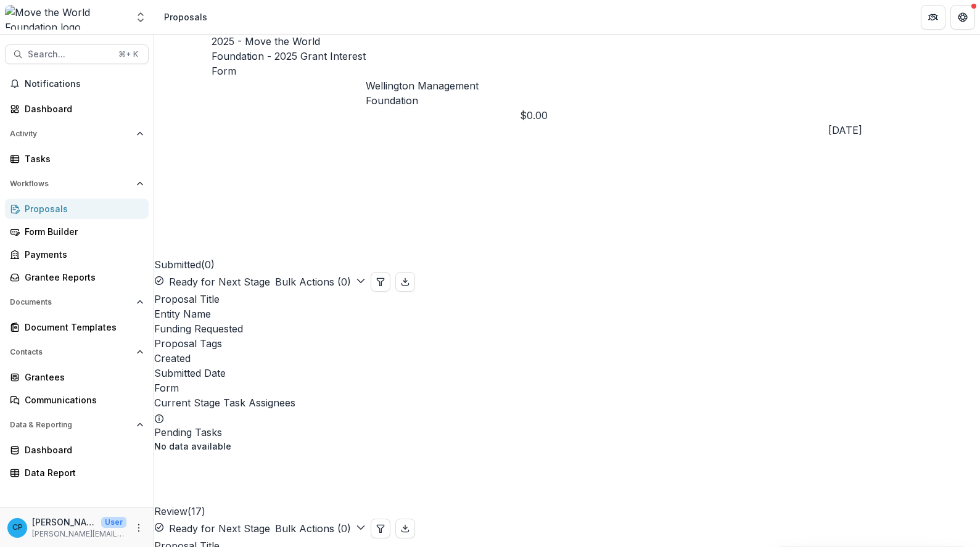 This screenshot has height=547, width=980. I want to click on div: Christina Pappas, so click(17, 528).